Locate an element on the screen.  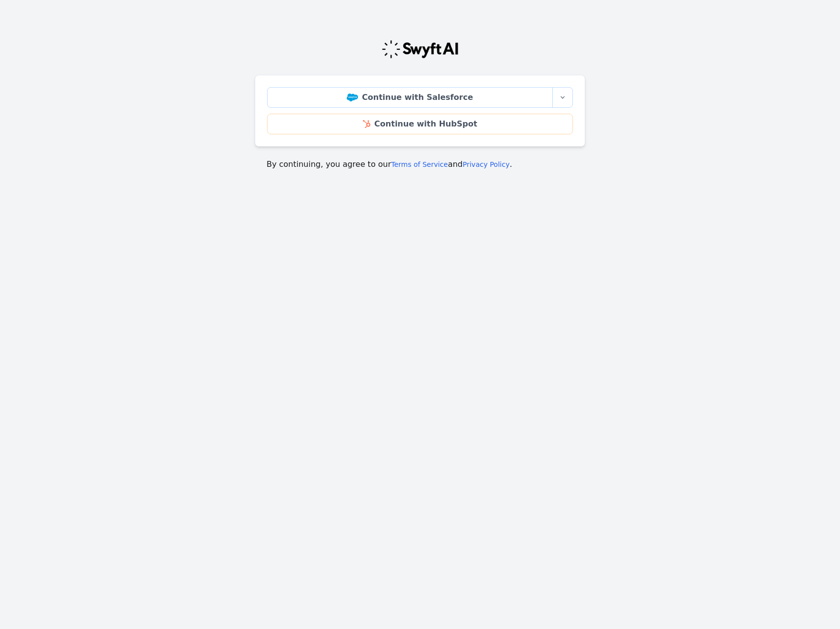
a: Continue with HubSpot is located at coordinates (420, 124).